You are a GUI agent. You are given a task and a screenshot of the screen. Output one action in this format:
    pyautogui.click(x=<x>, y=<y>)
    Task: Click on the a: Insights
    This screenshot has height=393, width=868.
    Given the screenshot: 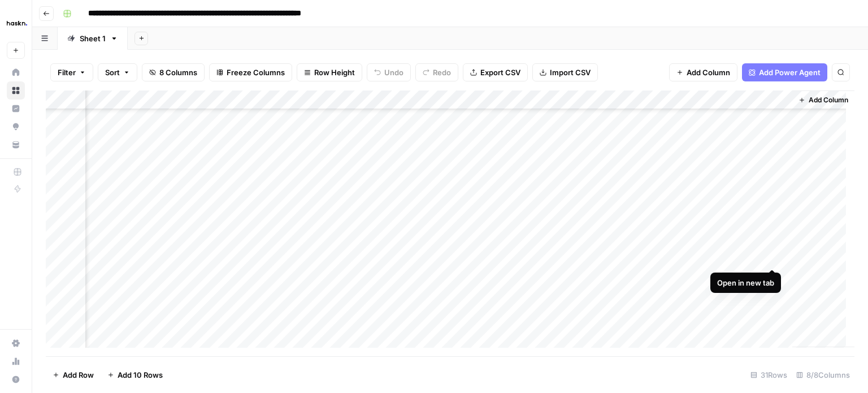 What is the action you would take?
    pyautogui.click(x=16, y=109)
    